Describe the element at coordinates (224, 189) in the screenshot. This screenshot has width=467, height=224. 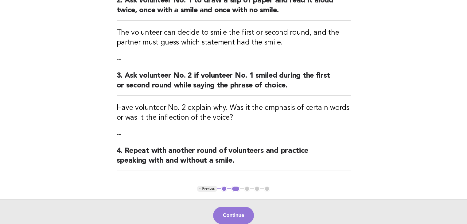
I see `button: 1` at that location.